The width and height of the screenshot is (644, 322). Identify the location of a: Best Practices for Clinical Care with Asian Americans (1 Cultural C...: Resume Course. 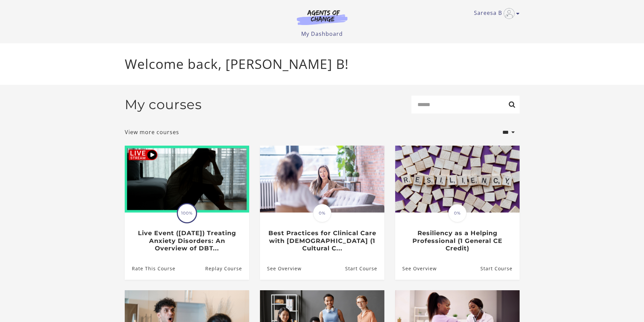
(364, 268).